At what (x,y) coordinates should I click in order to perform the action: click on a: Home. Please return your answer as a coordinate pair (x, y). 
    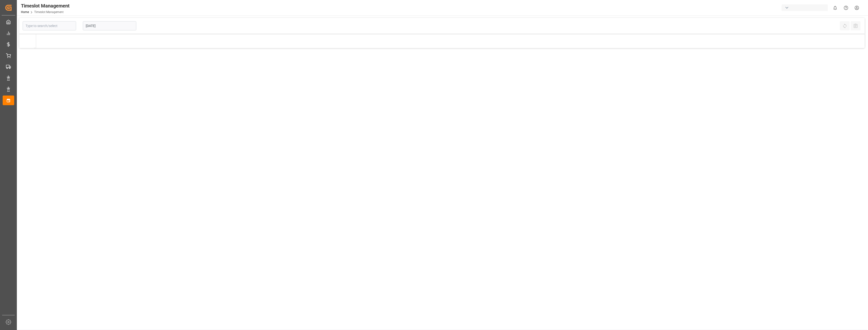
    Looking at the image, I should click on (25, 12).